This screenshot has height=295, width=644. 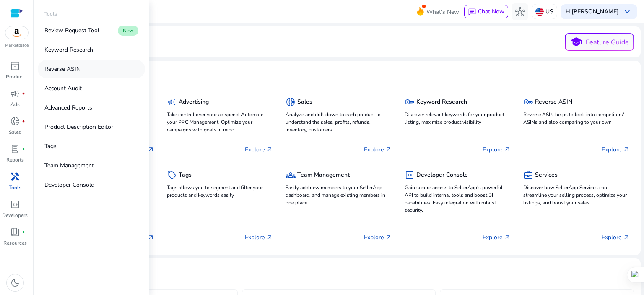 I want to click on p: Developers, so click(x=15, y=215).